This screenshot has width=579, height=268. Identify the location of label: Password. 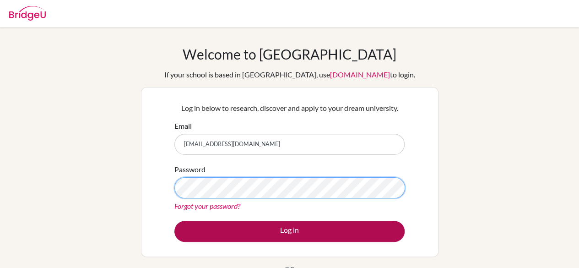
(190, 169).